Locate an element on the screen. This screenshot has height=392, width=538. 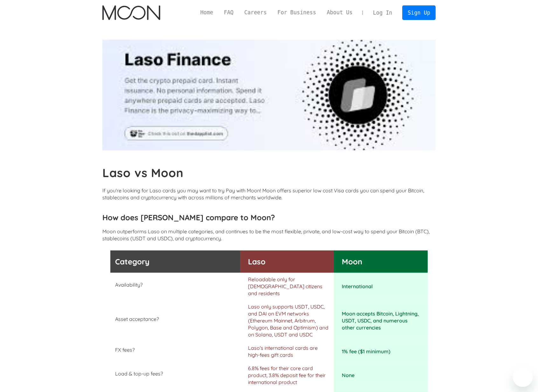
a: home is located at coordinates (131, 13).